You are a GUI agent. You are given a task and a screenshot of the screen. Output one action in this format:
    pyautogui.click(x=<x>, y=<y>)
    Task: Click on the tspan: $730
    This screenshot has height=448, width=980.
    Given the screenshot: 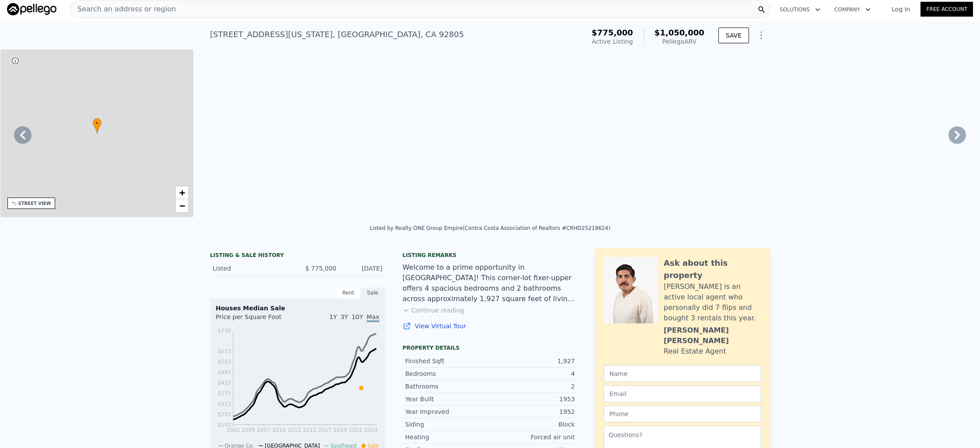 What is the action you would take?
    pyautogui.click(x=224, y=331)
    